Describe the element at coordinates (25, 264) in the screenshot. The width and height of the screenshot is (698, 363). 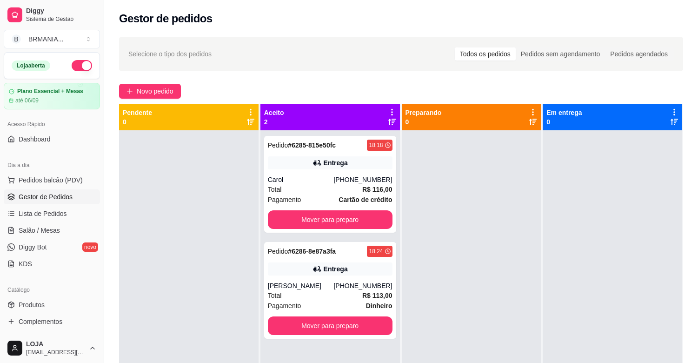
I see `span: KDS` at that location.